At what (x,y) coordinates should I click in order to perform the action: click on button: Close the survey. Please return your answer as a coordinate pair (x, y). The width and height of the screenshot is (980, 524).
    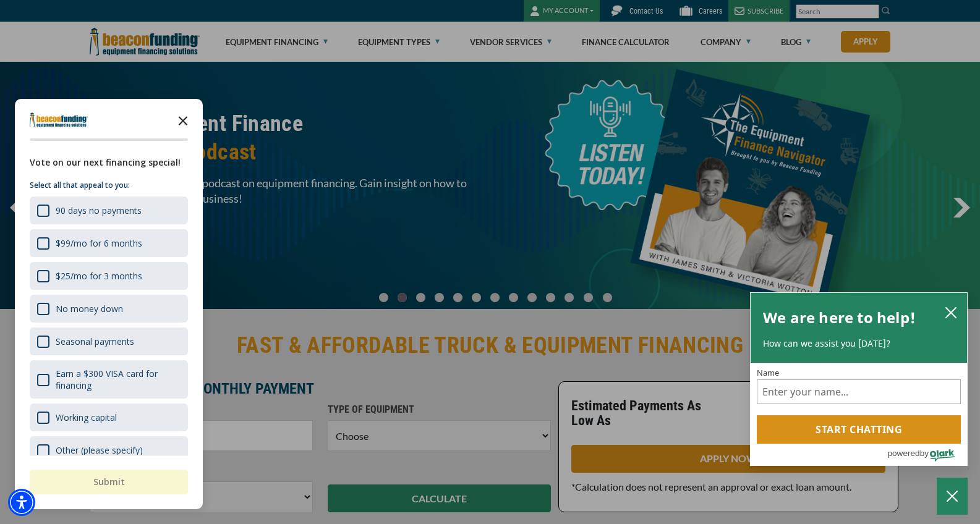
    Looking at the image, I should click on (183, 120).